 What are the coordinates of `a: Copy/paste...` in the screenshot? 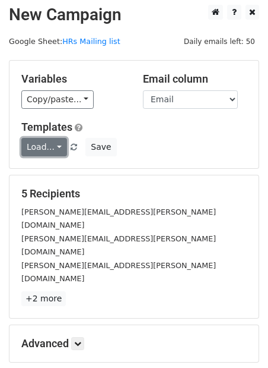 It's located at (58, 99).